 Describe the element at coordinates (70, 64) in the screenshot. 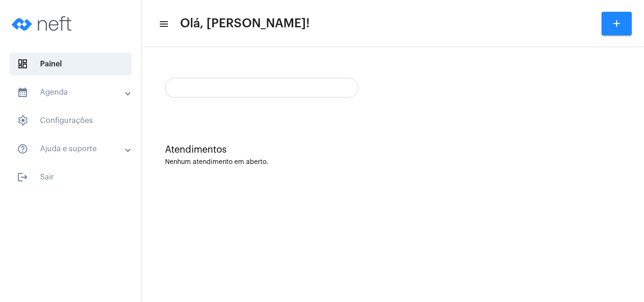

I see `span: Painel` at that location.